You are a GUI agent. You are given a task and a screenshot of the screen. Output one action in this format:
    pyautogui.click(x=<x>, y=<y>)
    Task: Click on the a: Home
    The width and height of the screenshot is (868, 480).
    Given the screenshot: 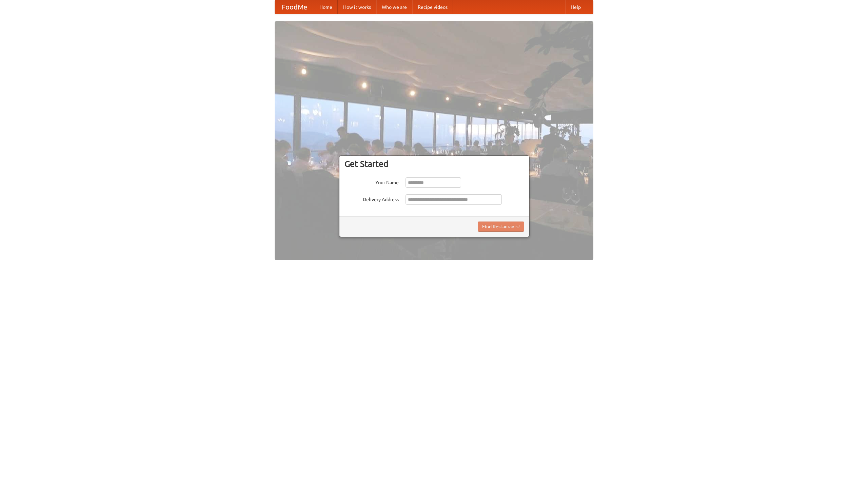 What is the action you would take?
    pyautogui.click(x=326, y=7)
    